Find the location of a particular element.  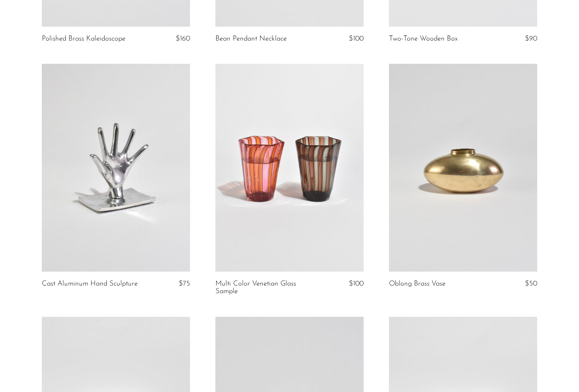

a: Bean Pendant Necklace is located at coordinates (251, 39).